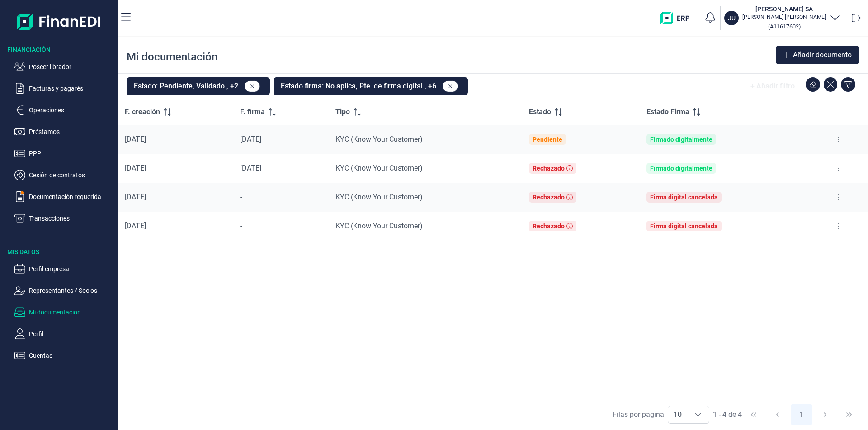 Image resolution: width=868 pixels, height=430 pixels. What do you see at coordinates (777, 415) in the screenshot?
I see `button: Previous Page` at bounding box center [777, 415].